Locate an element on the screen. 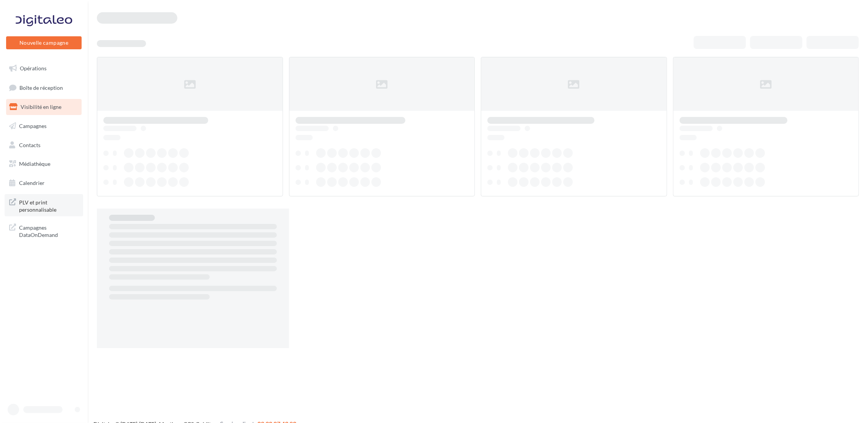  span: Boîte de réception is located at coordinates (41, 87).